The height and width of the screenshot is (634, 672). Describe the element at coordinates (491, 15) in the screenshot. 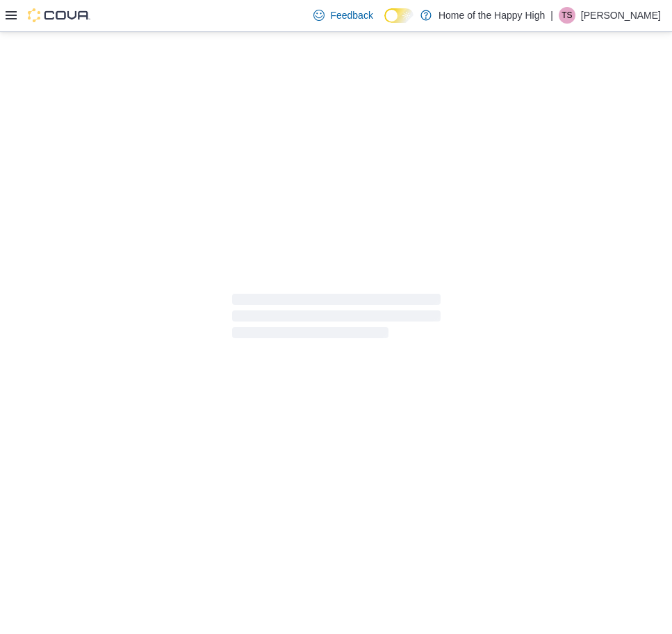

I see `p: Home of the Happy High` at that location.